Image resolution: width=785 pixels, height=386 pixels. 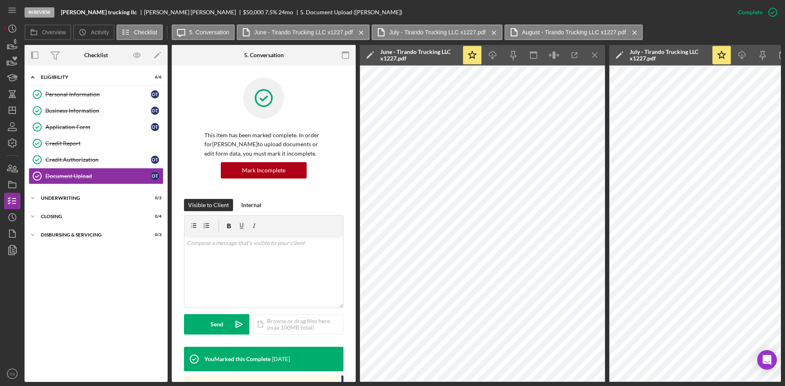 I want to click on div: Application Form, so click(x=98, y=127).